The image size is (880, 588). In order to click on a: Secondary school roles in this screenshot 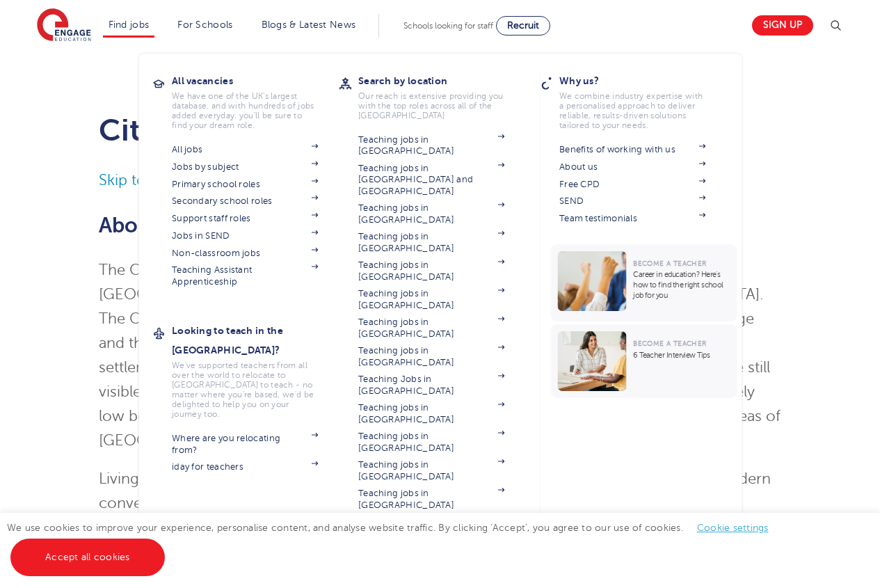, I will do `click(245, 201)`.